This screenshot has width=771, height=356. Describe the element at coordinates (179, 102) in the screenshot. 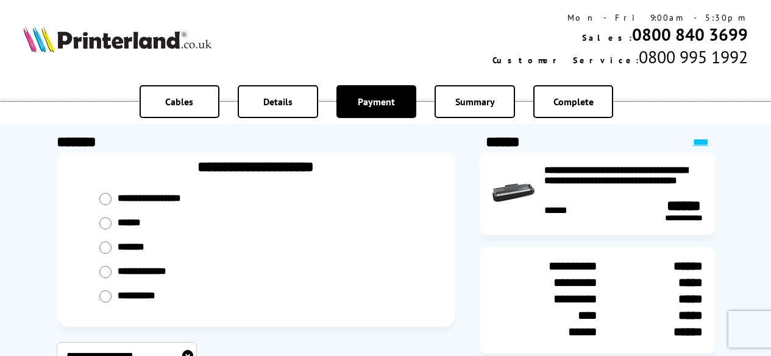

I see `span: Cables` at that location.